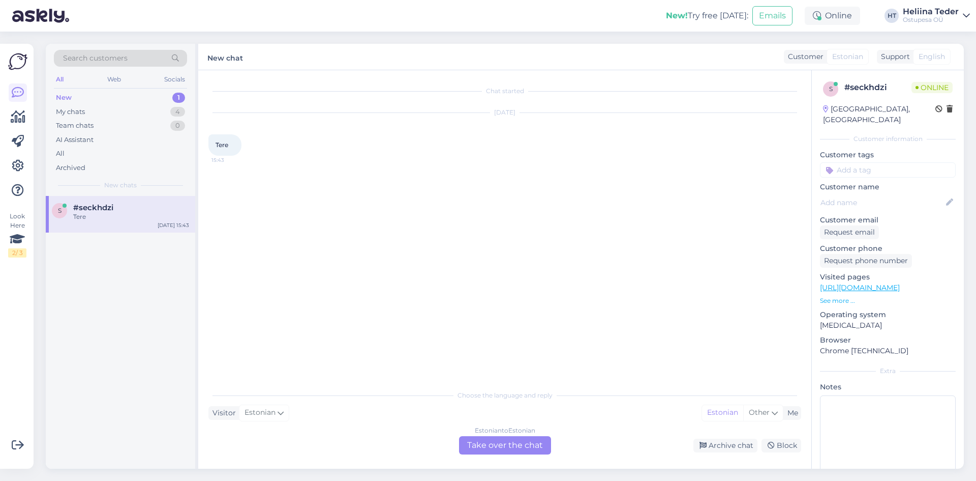 The width and height of the screenshot is (976, 481). Describe the element at coordinates (505, 430) in the screenshot. I see `div: Estonian to Estonian` at that location.